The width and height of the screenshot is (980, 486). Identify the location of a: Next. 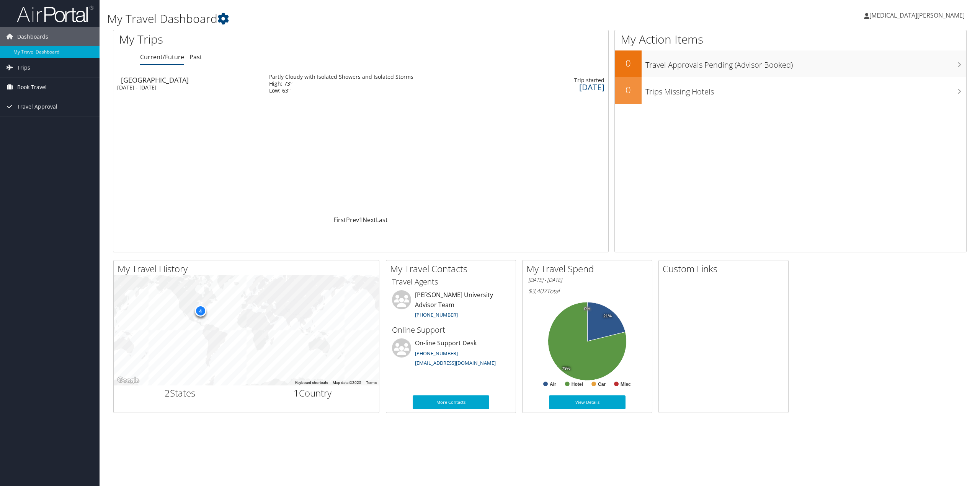
(368, 220).